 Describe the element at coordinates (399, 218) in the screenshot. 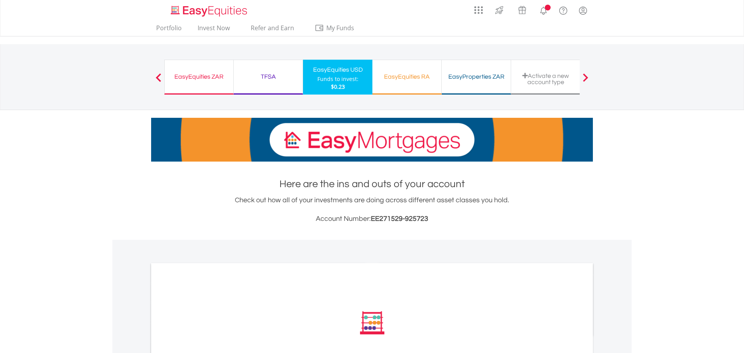

I see `span: EE271529-925723` at that location.